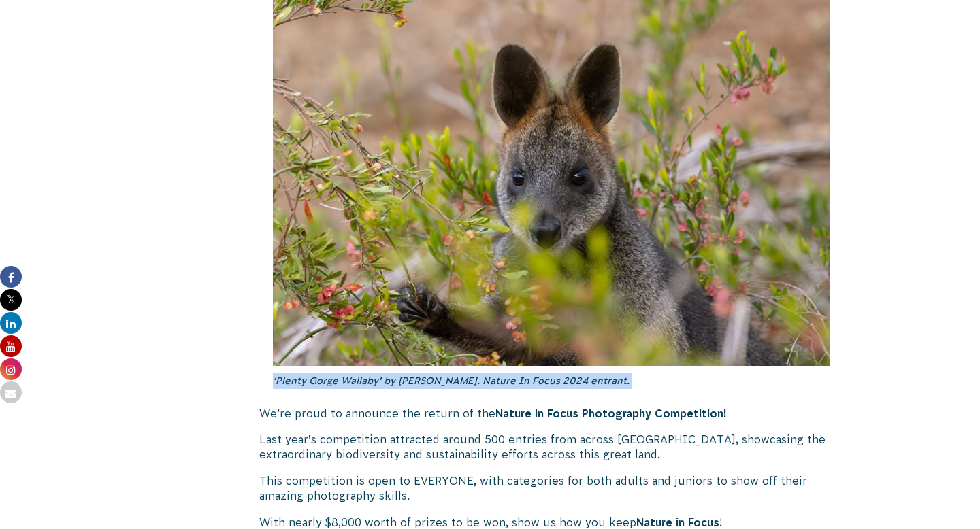 The height and width of the screenshot is (529, 980). What do you see at coordinates (551, 413) in the screenshot?
I see `p: We’re proud to announce the return of the` at bounding box center [551, 413].